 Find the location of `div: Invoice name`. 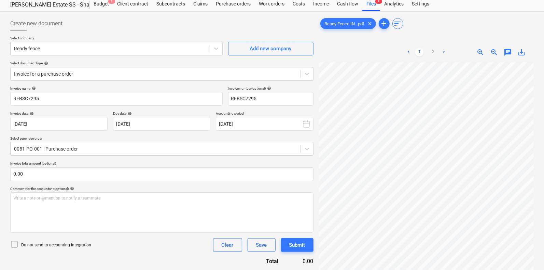

div: Invoice name is located at coordinates (116, 88).